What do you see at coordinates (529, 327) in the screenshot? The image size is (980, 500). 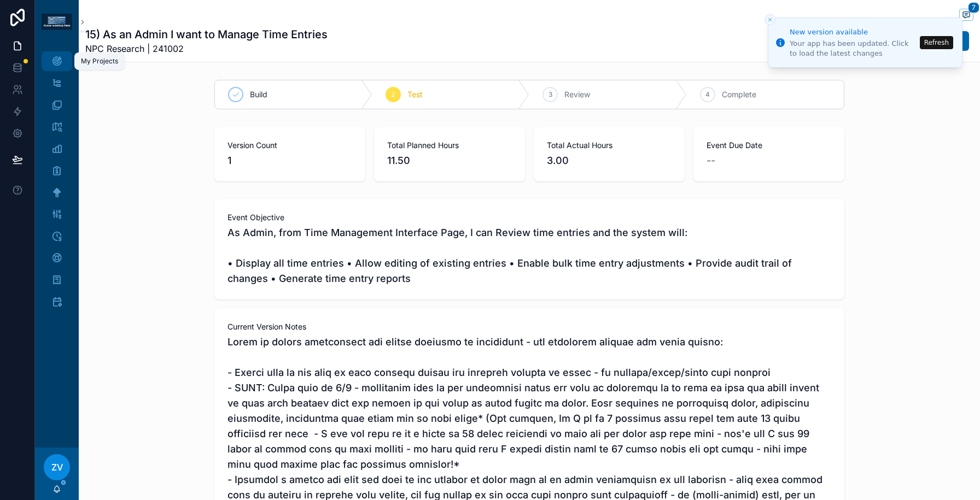 I see `span: Current Version Notes` at bounding box center [529, 327].